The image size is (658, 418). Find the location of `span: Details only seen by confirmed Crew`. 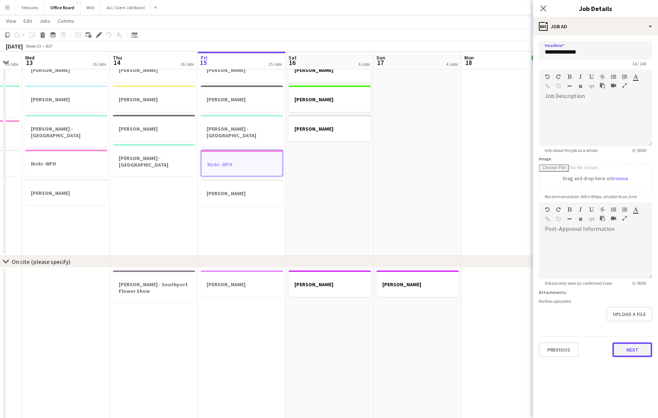

span: Details only seen by confirmed Crew is located at coordinates (578, 283).